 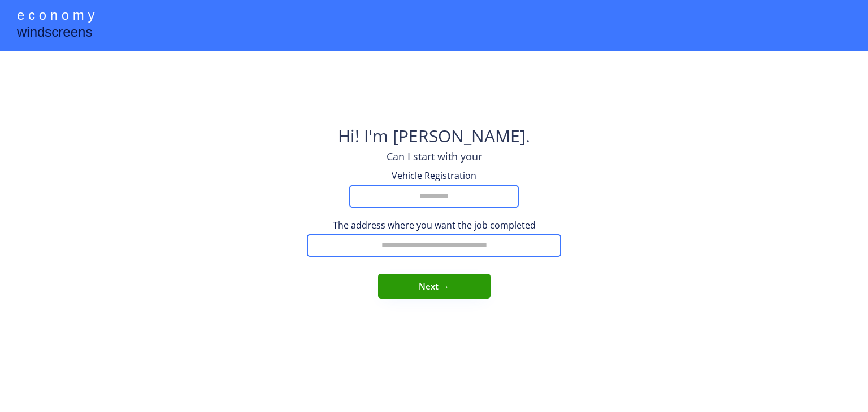 I want to click on div: windscreens, so click(x=54, y=34).